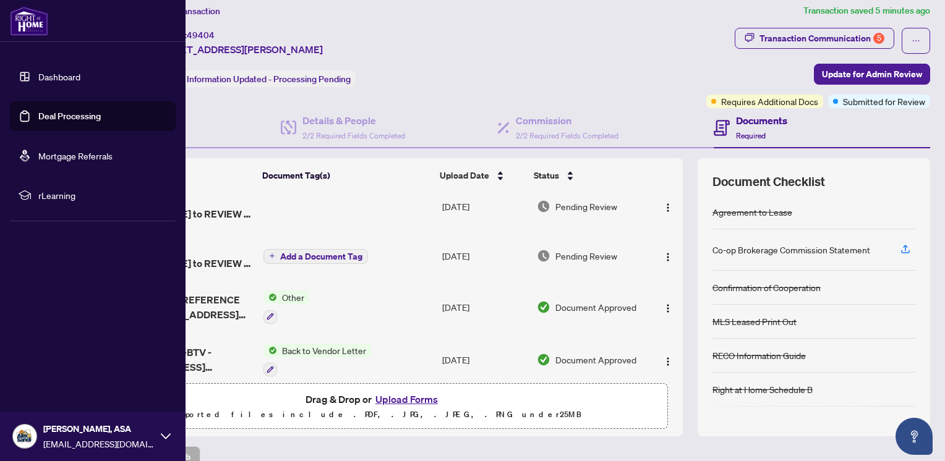  Describe the element at coordinates (482, 176) in the screenshot. I see `th: Upload Date` at that location.